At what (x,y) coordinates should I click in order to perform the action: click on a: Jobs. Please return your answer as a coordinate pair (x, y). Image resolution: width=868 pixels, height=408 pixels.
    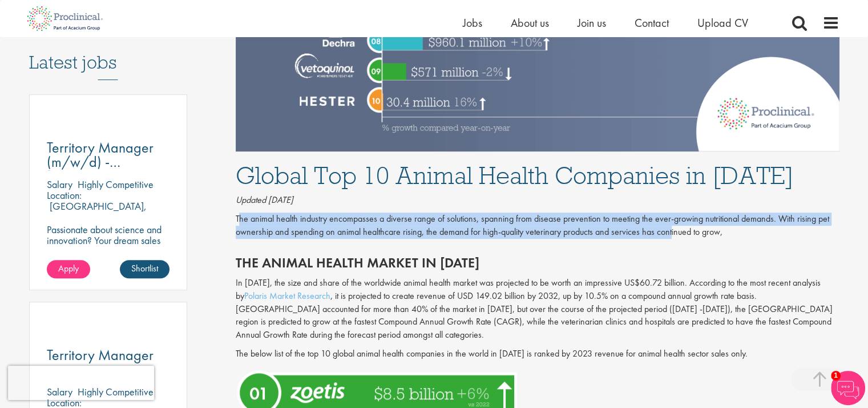
    Looking at the image, I should click on (473, 23).